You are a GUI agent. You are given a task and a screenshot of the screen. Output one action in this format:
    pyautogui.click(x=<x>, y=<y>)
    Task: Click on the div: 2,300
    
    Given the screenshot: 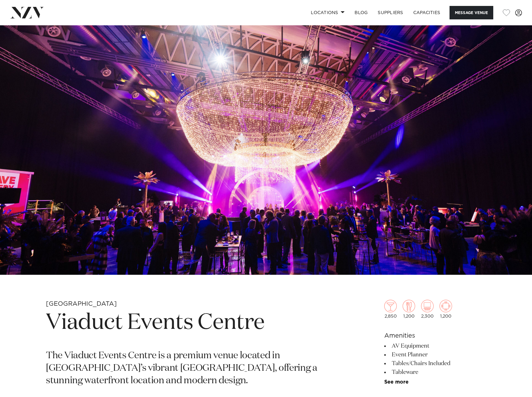 What is the action you would take?
    pyautogui.click(x=427, y=309)
    